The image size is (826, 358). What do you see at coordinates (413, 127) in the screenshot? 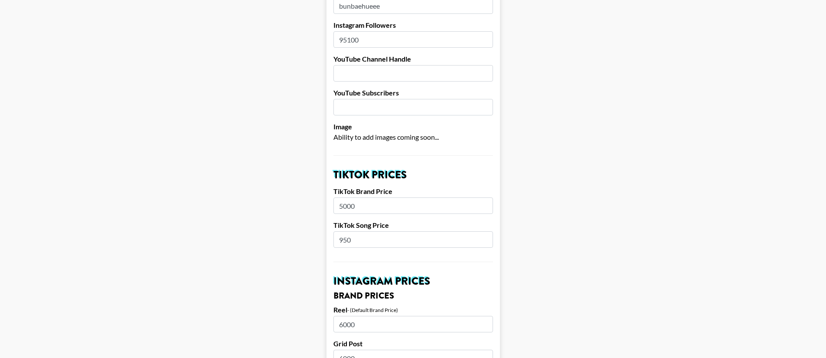
I see `label: Image` at bounding box center [413, 127].